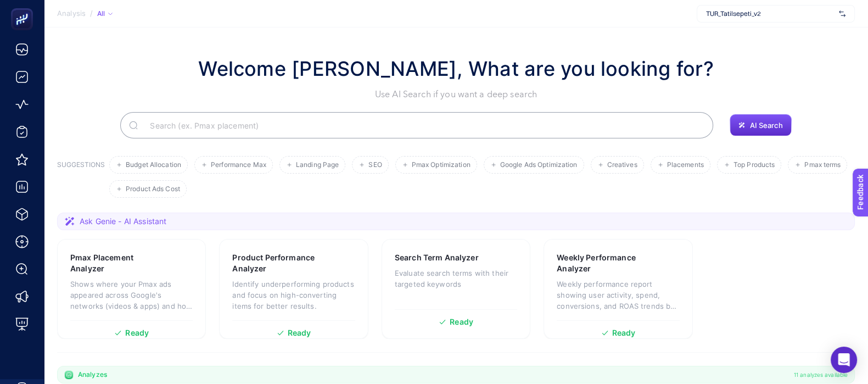 The width and height of the screenshot is (868, 384). Describe the element at coordinates (455, 94) in the screenshot. I see `p: Use AI Search if you want a deep search` at that location.